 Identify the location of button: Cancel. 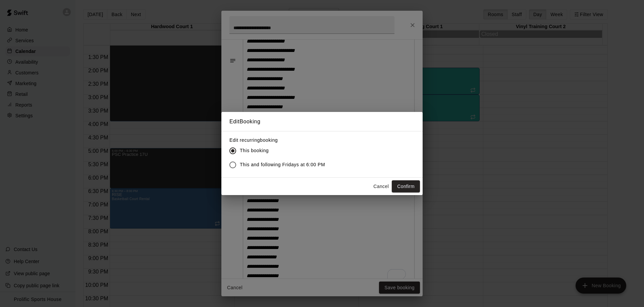
(381, 186).